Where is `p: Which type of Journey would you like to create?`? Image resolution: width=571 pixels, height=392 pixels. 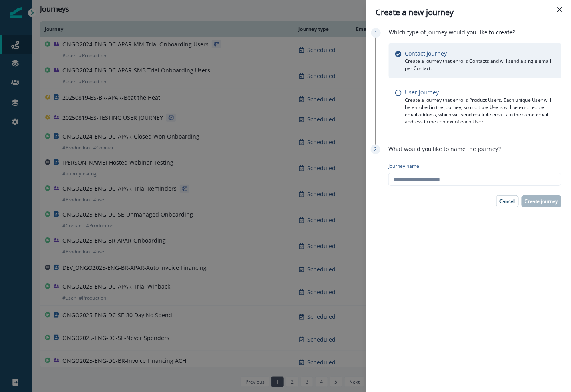 p: Which type of Journey would you like to create? is located at coordinates (452, 32).